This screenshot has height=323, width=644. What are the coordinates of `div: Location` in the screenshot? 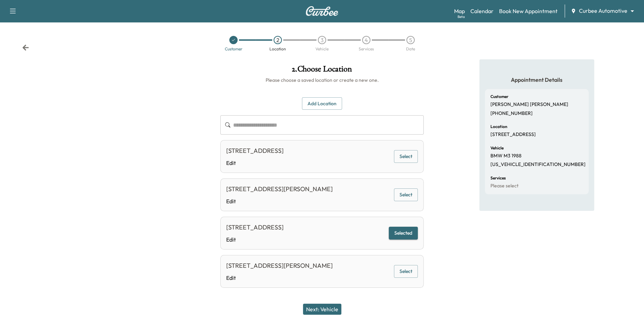 It's located at (278, 49).